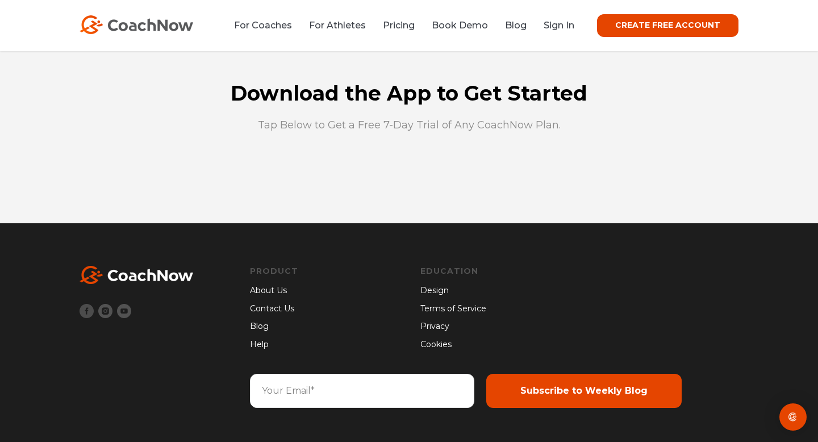 This screenshot has height=442, width=818. I want to click on p: Tap Below to Get a Free 7-Day Trial of Any CoachNow Plan., so click(409, 125).